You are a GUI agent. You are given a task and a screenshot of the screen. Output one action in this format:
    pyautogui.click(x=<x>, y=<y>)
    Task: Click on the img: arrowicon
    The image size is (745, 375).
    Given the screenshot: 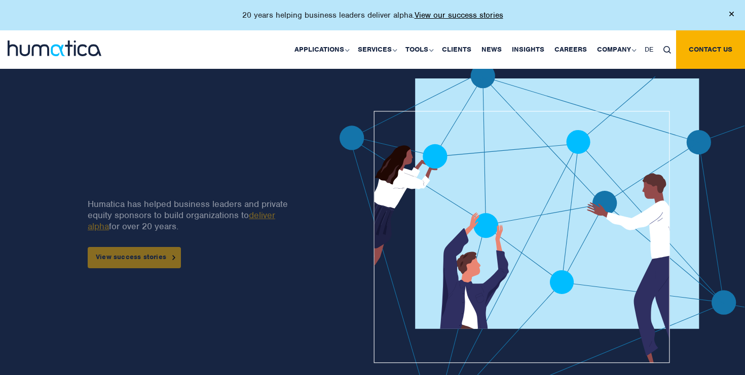 What is the action you would take?
    pyautogui.click(x=174, y=257)
    